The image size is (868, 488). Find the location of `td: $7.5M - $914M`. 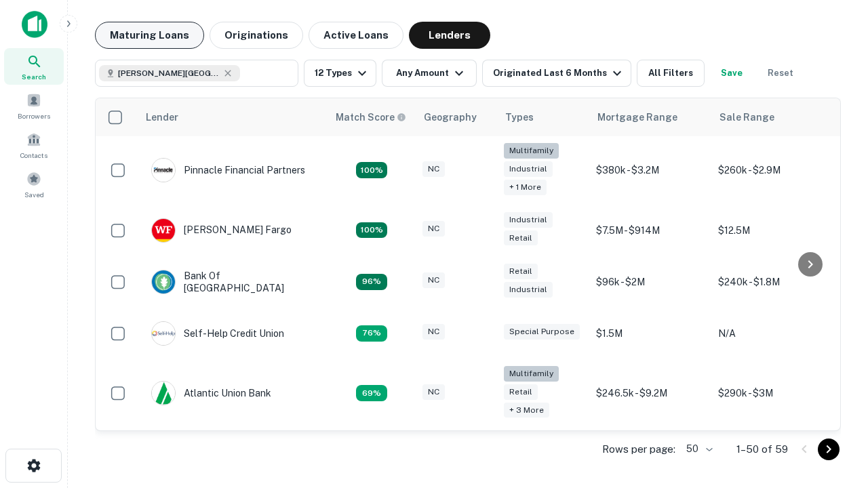

td: $7.5M - $914M is located at coordinates (650, 231).